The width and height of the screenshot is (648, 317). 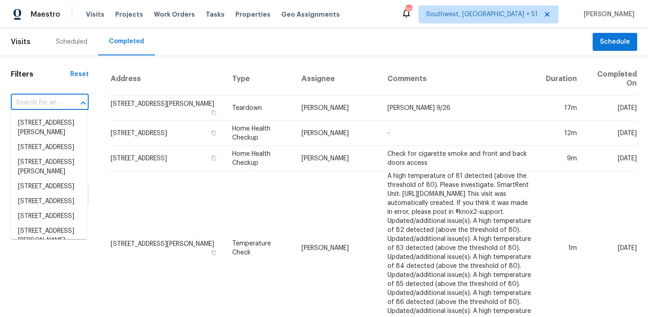 What do you see at coordinates (561, 108) in the screenshot?
I see `td: 17m` at bounding box center [561, 108].